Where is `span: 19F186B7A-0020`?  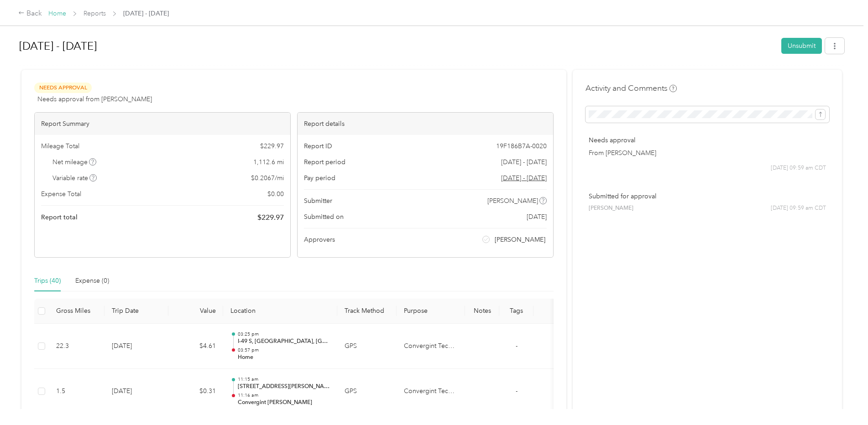 span: 19F186B7A-0020 is located at coordinates (521, 146).